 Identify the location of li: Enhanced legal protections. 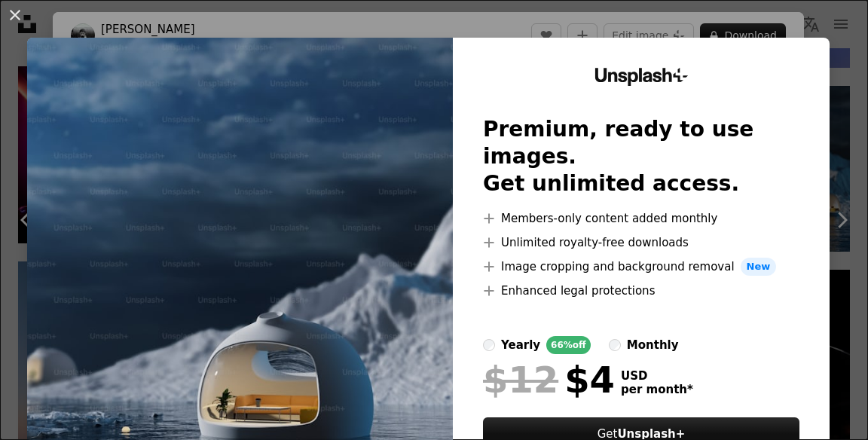
(642, 291).